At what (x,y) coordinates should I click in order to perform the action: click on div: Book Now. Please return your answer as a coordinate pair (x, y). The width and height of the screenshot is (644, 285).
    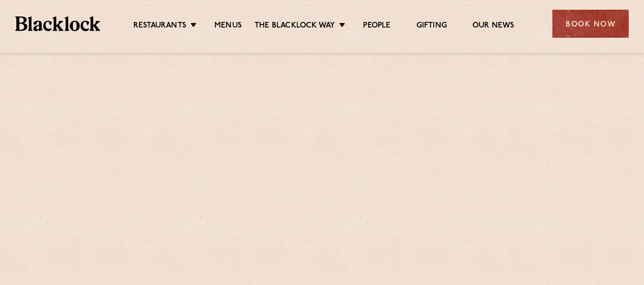
    Looking at the image, I should click on (590, 23).